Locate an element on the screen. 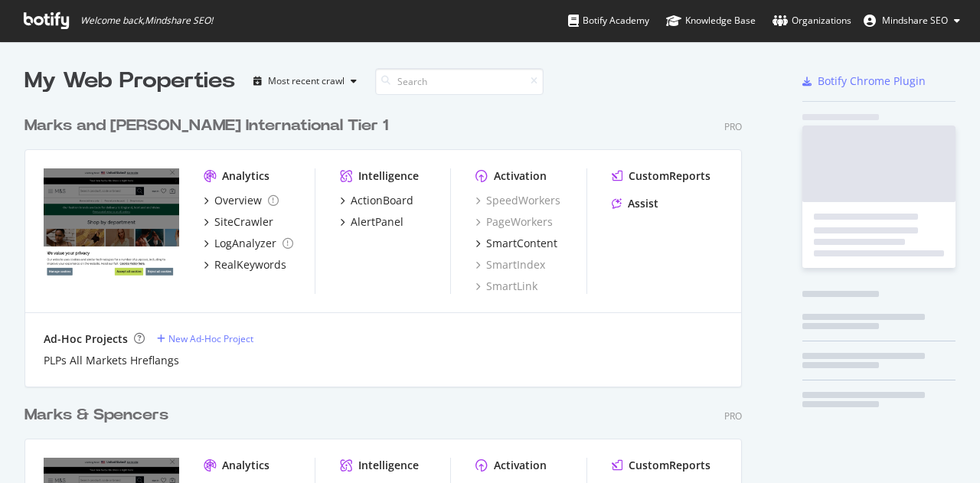  div: Overview is located at coordinates (238, 201).